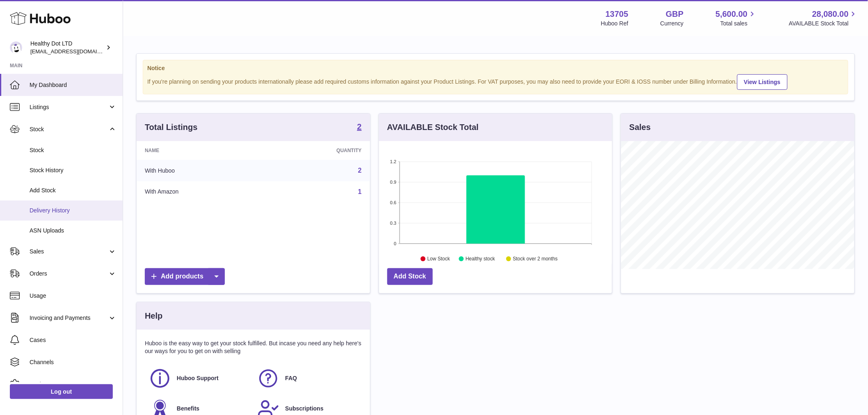 The height and width of the screenshot is (415, 868). What do you see at coordinates (360, 191) in the screenshot?
I see `a: 1` at bounding box center [360, 191].